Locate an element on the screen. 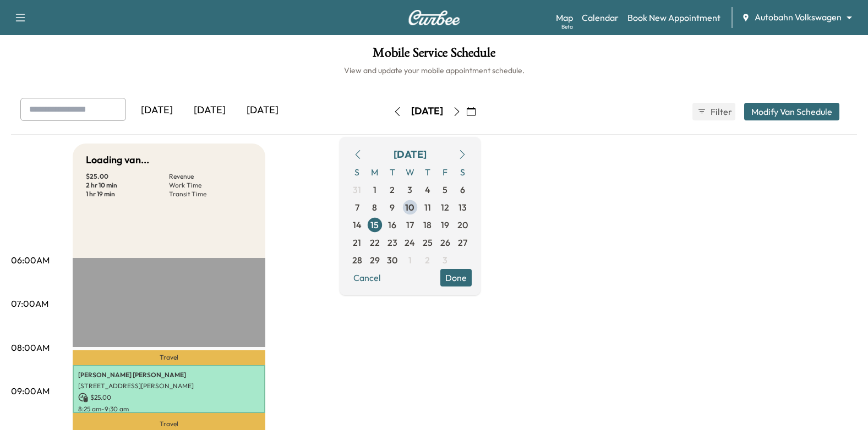 The width and height of the screenshot is (868, 430). button: Done is located at coordinates (455, 278).